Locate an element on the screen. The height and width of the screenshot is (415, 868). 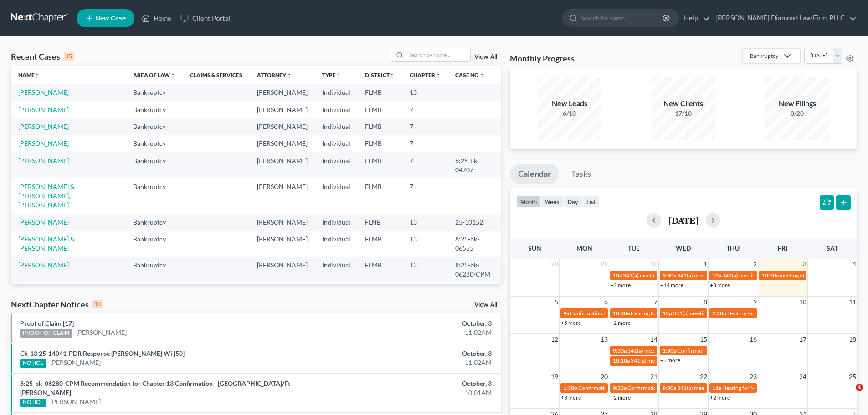
span: 28 is located at coordinates (555, 264).